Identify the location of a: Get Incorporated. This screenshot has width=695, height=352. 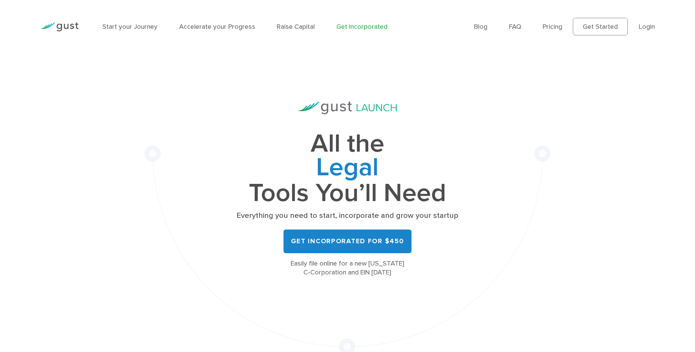
(362, 26).